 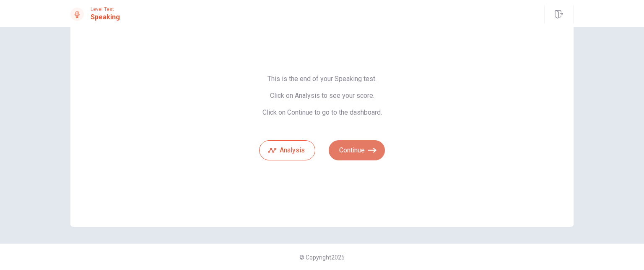 What do you see at coordinates (287, 150) in the screenshot?
I see `a: Analysis` at bounding box center [287, 150].